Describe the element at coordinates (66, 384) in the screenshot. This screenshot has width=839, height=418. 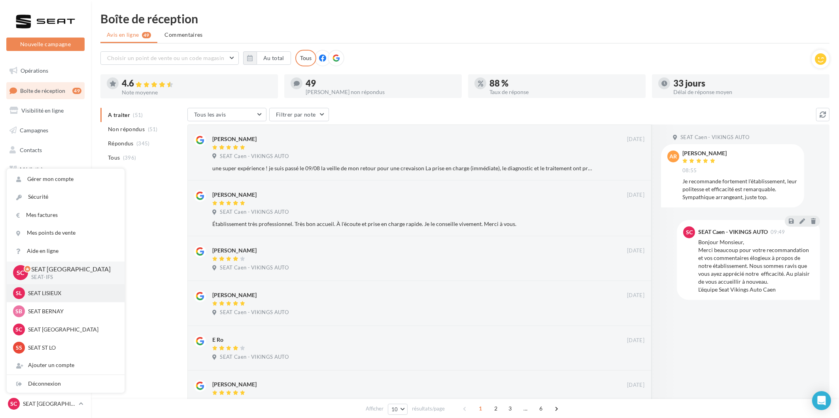
I see `div: Déconnexion` at that location.